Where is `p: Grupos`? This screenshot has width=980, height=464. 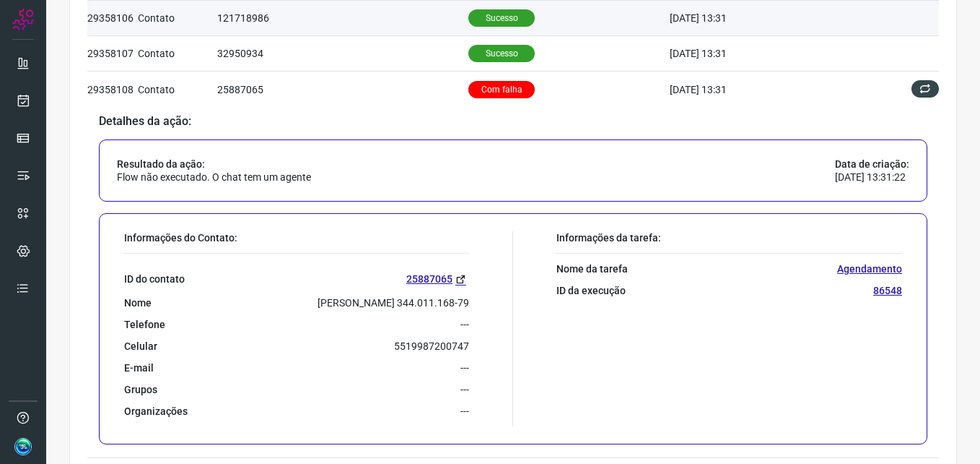 p: Grupos is located at coordinates (141, 389).